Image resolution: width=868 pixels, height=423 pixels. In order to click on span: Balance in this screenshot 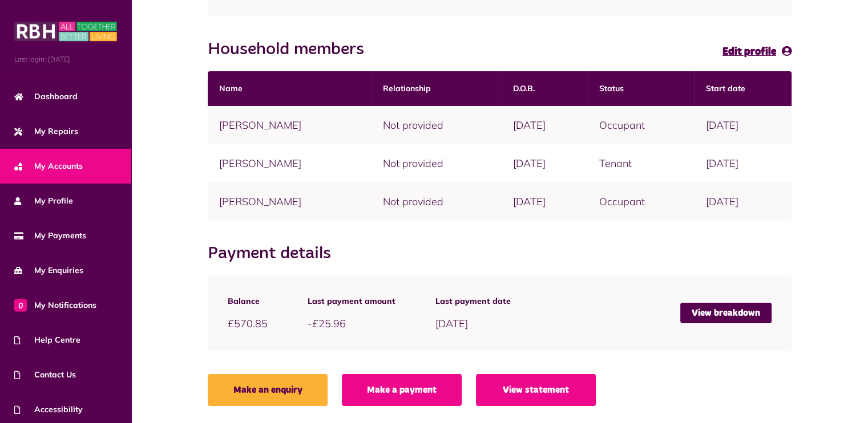, I will do `click(247, 301)`.